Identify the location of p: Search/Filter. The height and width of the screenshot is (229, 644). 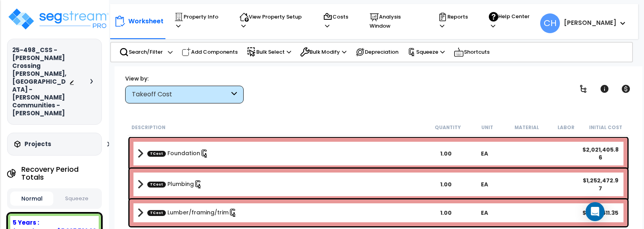
(141, 52).